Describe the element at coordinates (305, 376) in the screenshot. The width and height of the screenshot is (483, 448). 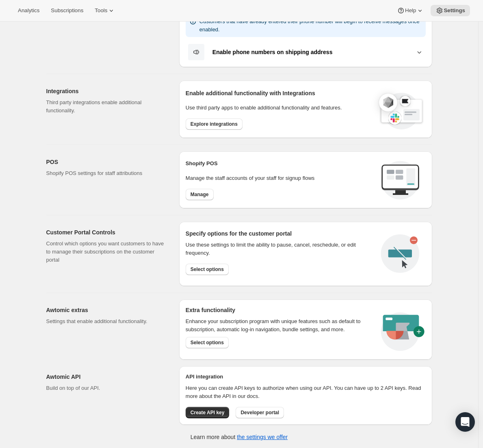
I see `h2: API integration` at that location.